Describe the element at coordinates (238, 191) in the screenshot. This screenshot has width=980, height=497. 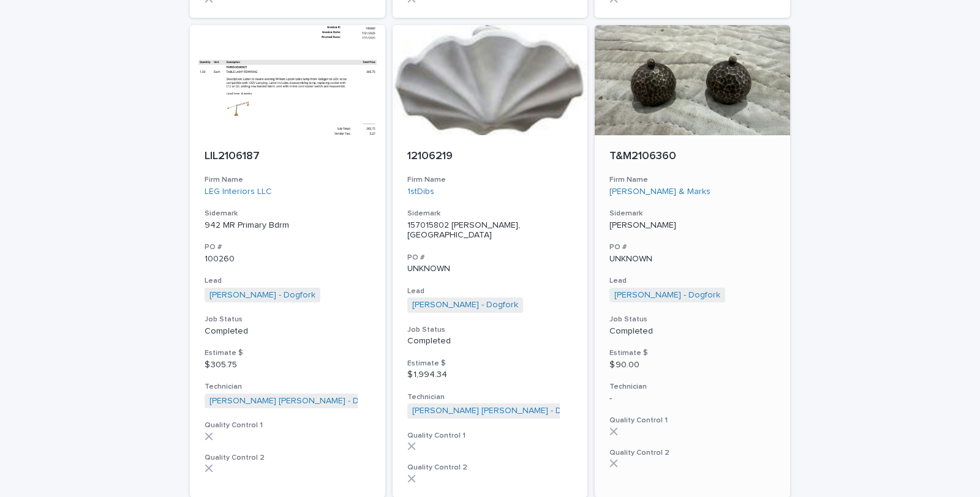
I see `a: LEG Interiors LLC` at that location.